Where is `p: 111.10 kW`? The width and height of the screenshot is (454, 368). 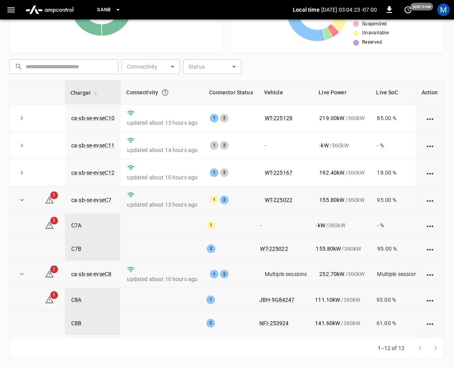 p: 111.10 kW is located at coordinates (327, 299).